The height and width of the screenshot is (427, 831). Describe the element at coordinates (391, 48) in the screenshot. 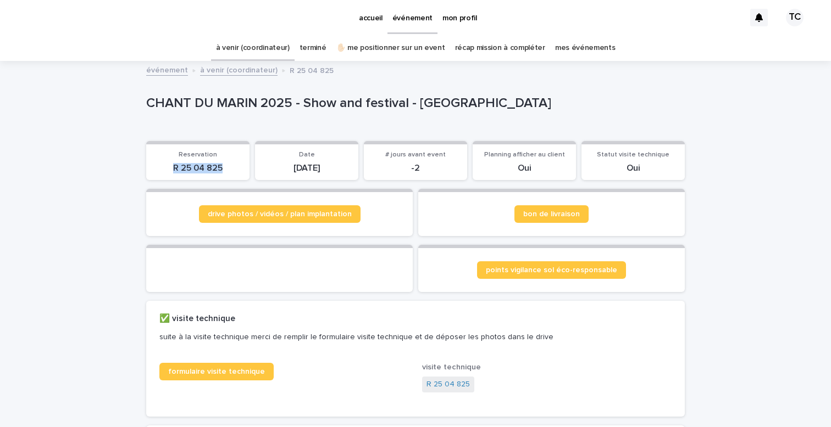

I see `a: ✋🏻 me positionner sur un event` at that location.